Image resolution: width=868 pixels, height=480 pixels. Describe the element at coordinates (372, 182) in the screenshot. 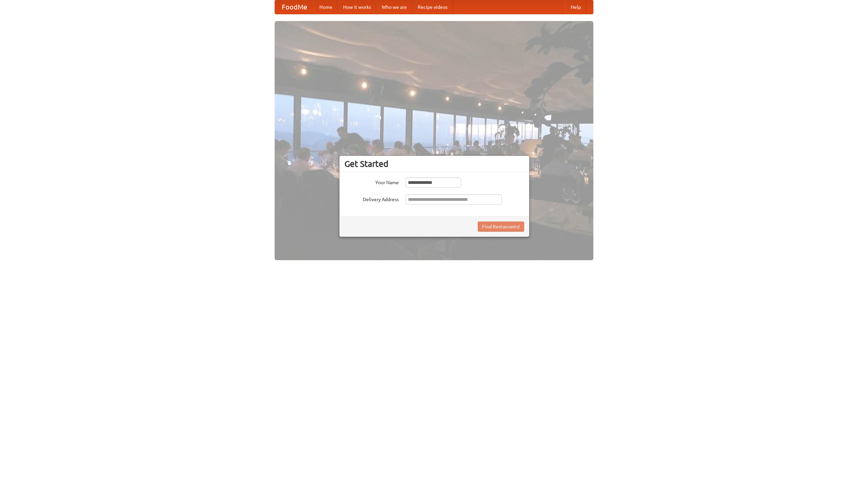

I see `label: Your Name` at that location.